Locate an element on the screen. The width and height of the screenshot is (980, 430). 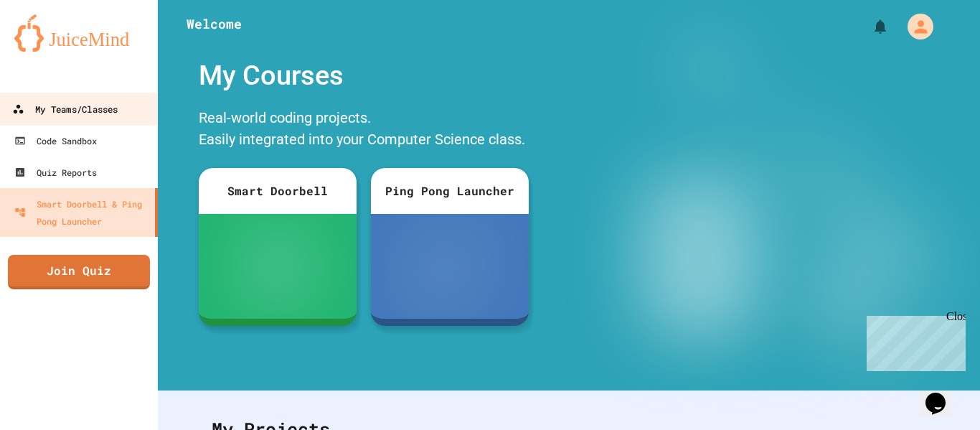
div: My Courses is located at coordinates (364, 76).